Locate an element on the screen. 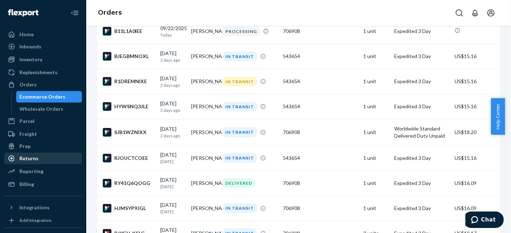 Image resolution: width=511 pixels, height=233 pixels. span: Help Center is located at coordinates (497, 117).